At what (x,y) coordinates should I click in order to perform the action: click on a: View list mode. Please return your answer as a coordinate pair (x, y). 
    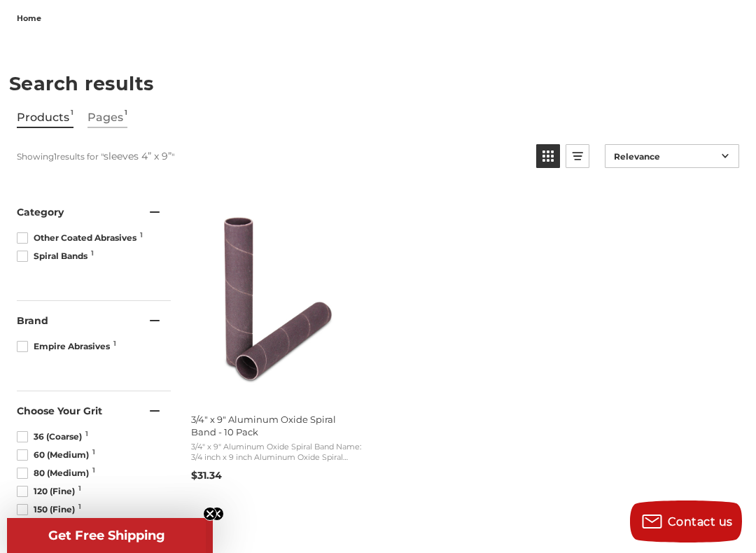
    Looking at the image, I should click on (577, 156).